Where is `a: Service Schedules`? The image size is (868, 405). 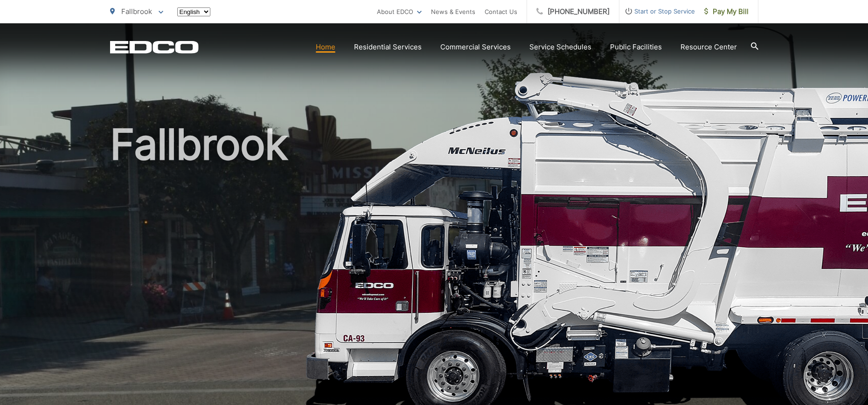
a: Service Schedules is located at coordinates (560, 47).